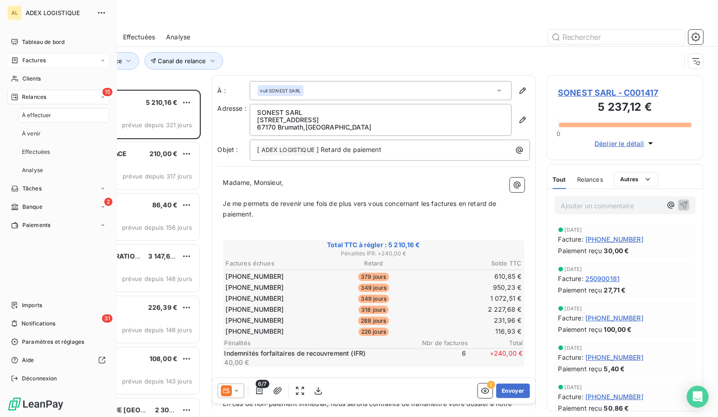  I want to click on span: Tout, so click(560, 179).